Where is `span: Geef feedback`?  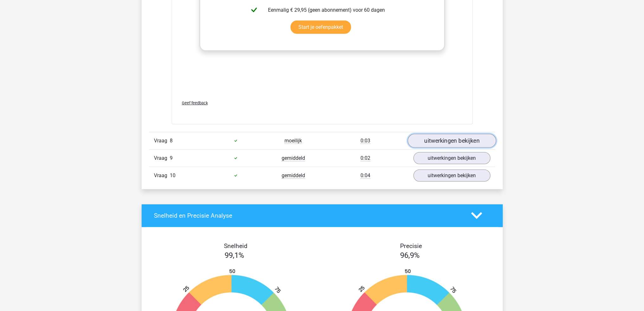
span: Geef feedback is located at coordinates (195, 103).